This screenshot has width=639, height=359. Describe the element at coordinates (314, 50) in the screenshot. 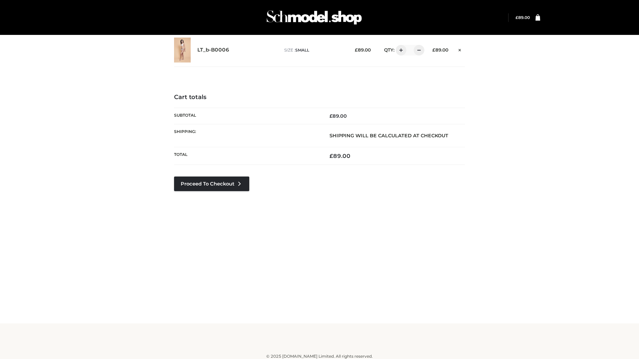

I see `p: size :` at that location.